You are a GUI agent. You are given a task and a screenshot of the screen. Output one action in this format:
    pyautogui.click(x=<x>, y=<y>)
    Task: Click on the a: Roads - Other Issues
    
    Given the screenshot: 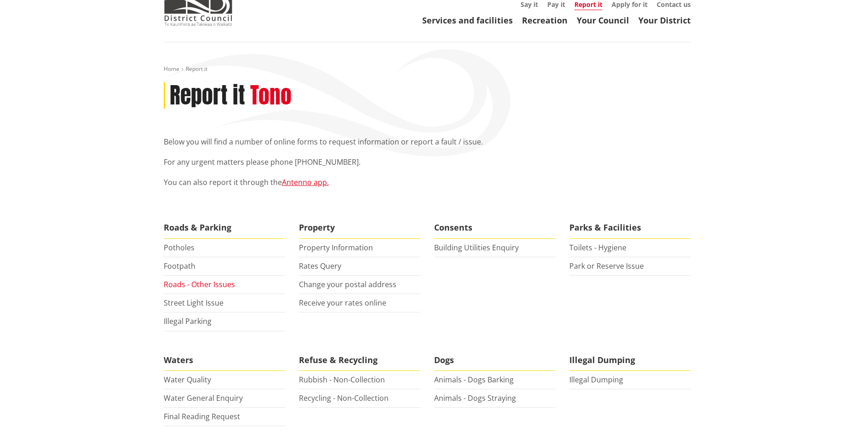 What is the action you would take?
    pyautogui.click(x=199, y=284)
    